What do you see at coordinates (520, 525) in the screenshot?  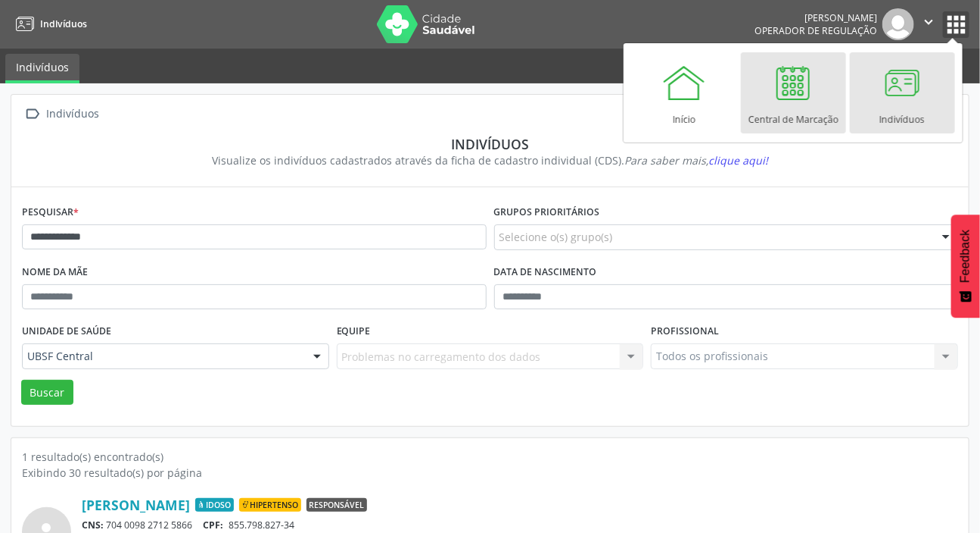 I see `div: 704 0098 2712 5866` at bounding box center [520, 525].